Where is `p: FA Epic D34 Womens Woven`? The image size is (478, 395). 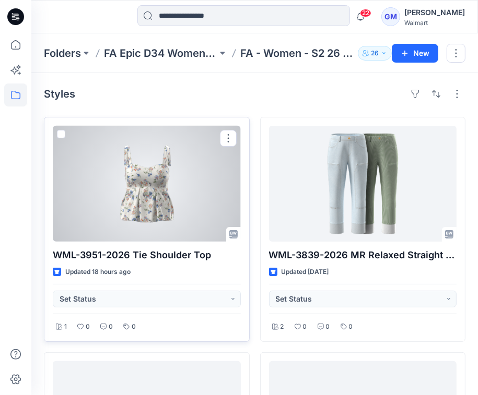 p: FA Epic D34 Womens Woven is located at coordinates (160, 53).